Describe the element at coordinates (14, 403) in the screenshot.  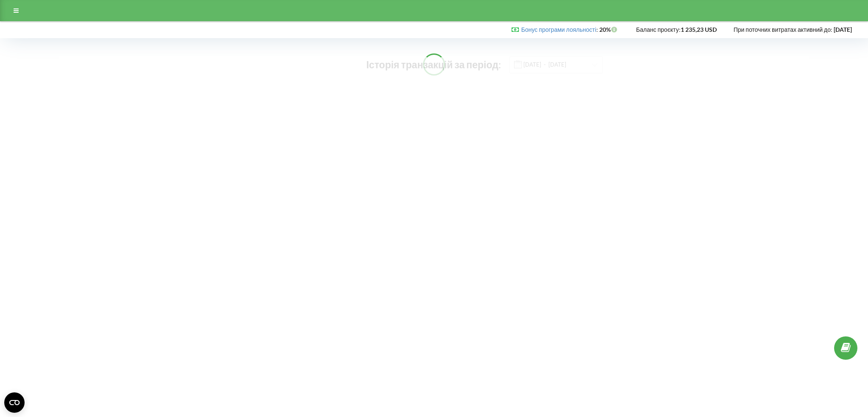
I see `button: Open CMP widget` at that location.